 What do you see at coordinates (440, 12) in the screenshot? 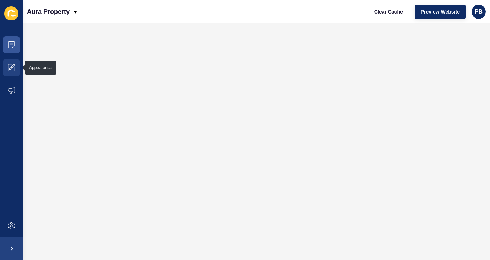
I see `span: Preview Website` at bounding box center [440, 12].